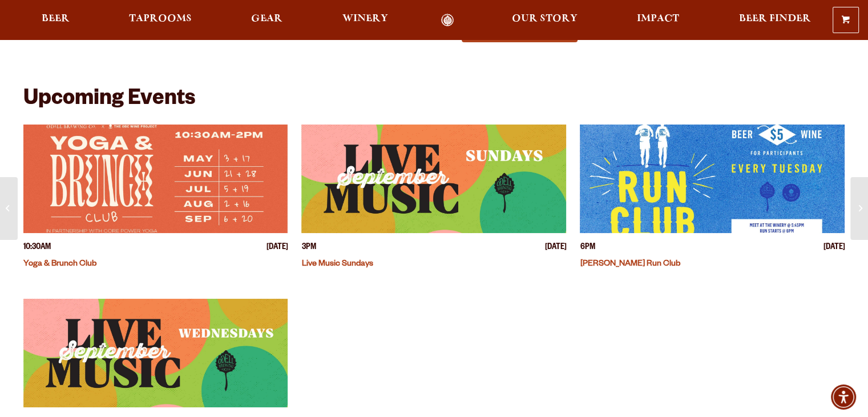 The image size is (868, 417). What do you see at coordinates (544, 19) in the screenshot?
I see `span: Our Story` at bounding box center [544, 19].